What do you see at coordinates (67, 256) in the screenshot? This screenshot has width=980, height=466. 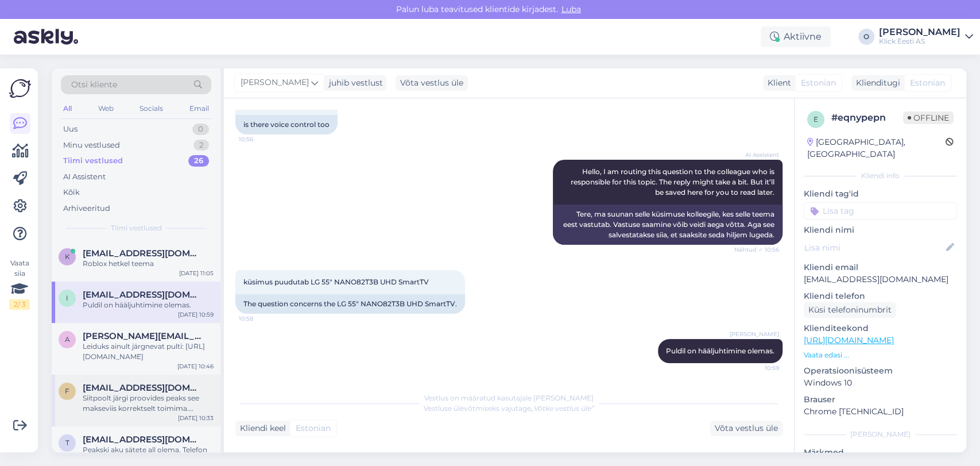 I see `span: k` at bounding box center [67, 256].